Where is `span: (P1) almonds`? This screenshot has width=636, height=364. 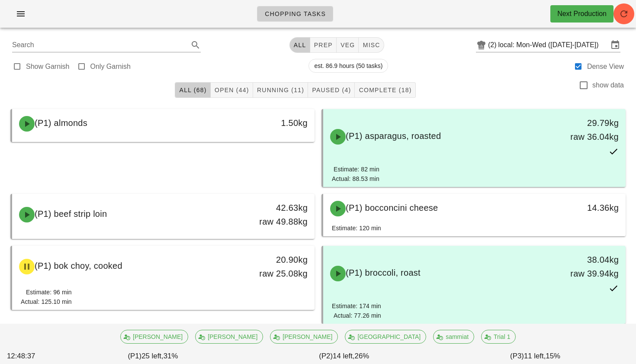 span: (P1) almonds is located at coordinates (61, 123).